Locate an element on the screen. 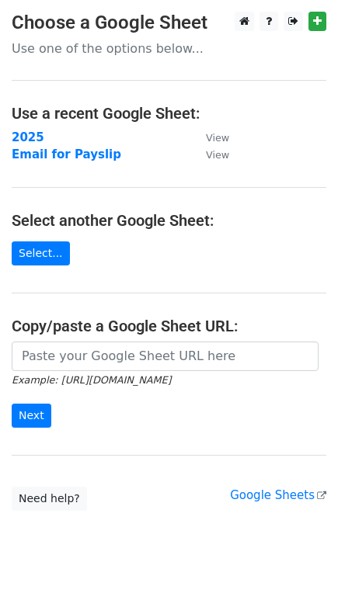 This screenshot has width=338, height=593. input: Paste your Google Sheet URL here is located at coordinates (165, 356).